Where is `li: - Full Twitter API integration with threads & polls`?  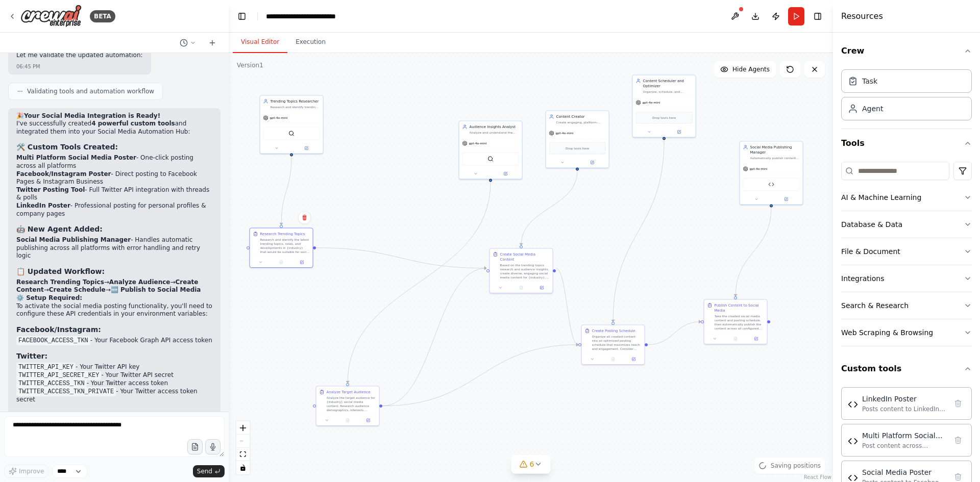
li: - Full Twitter API integration with threads & polls is located at coordinates (114, 194).